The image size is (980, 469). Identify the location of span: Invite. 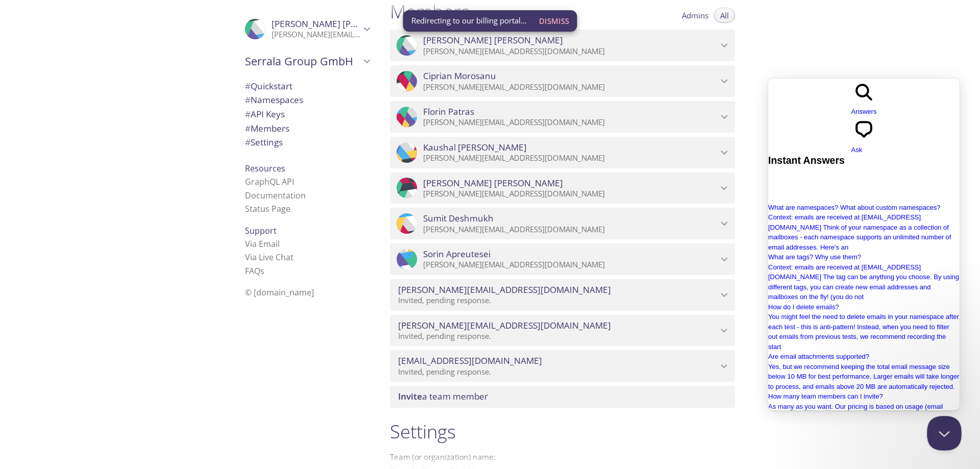
(410, 396).